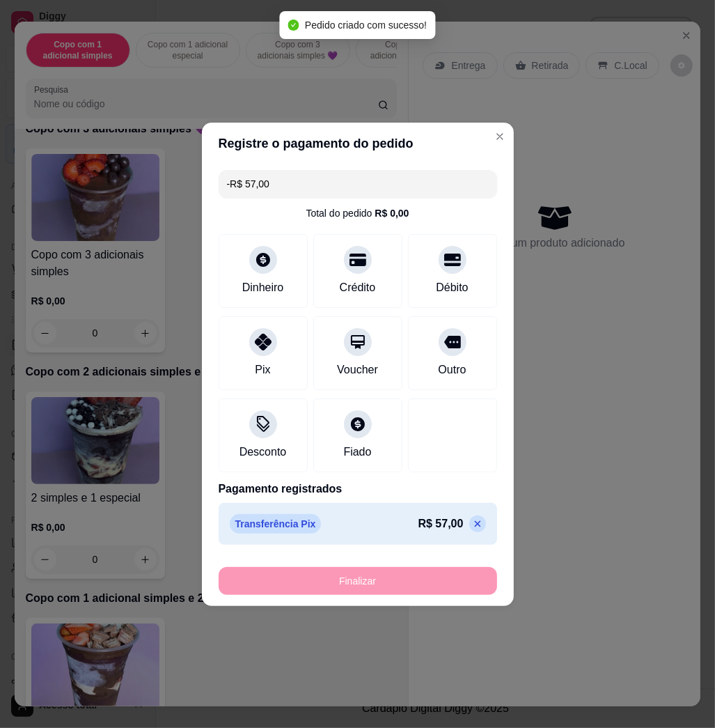 The height and width of the screenshot is (728, 715). What do you see at coordinates (263, 287) in the screenshot?
I see `div: Dinheiro` at bounding box center [263, 287].